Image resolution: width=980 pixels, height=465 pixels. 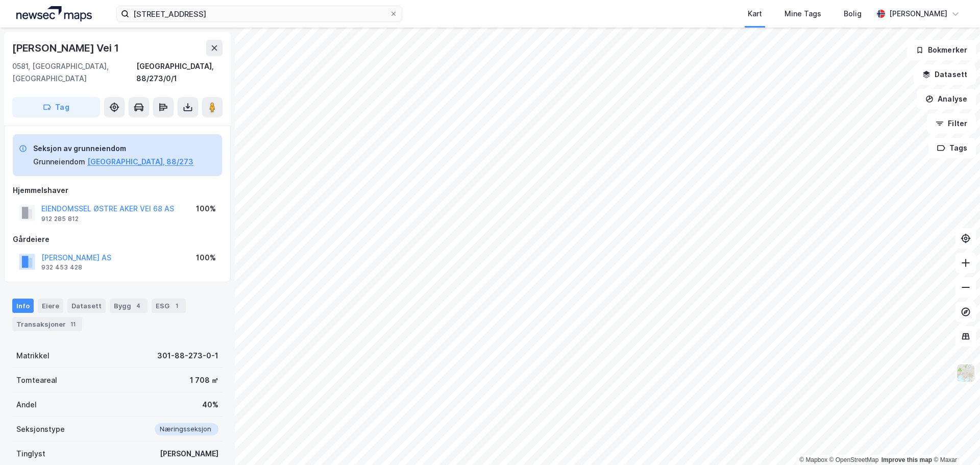 I want to click on div: Matrikkel, so click(x=33, y=356).